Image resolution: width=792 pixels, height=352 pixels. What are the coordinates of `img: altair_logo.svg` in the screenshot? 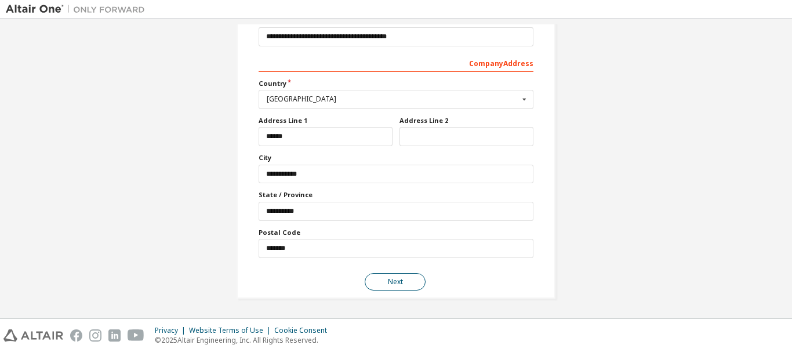 It's located at (33, 335).